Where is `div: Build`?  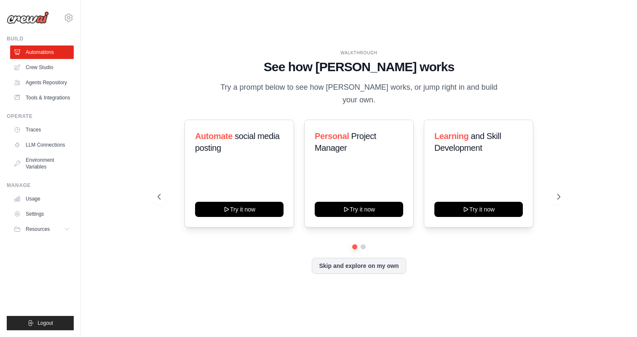 div: Build is located at coordinates (40, 39).